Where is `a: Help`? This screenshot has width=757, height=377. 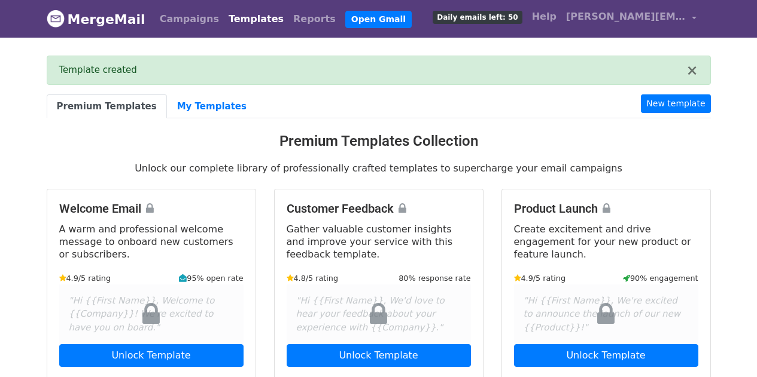
a: Help is located at coordinates (544, 17).